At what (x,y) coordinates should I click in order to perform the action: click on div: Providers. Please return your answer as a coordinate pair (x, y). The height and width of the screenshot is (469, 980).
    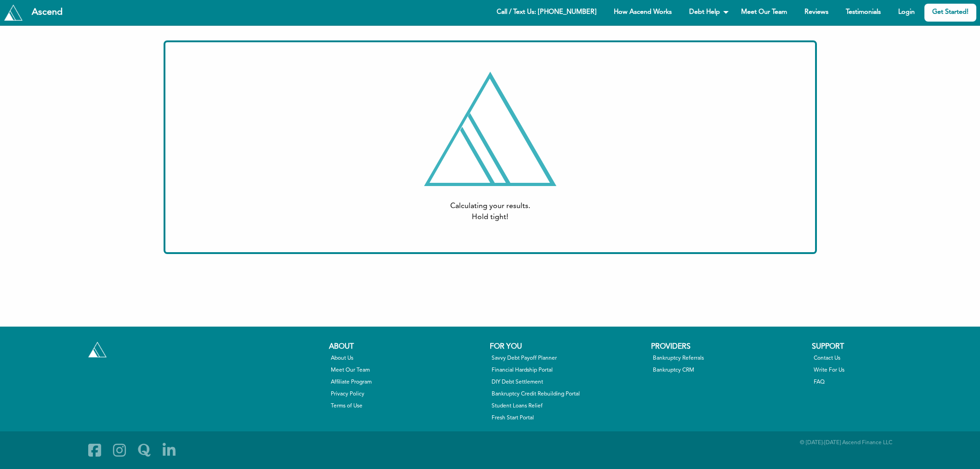
    Looking at the image, I should click on (729, 347).